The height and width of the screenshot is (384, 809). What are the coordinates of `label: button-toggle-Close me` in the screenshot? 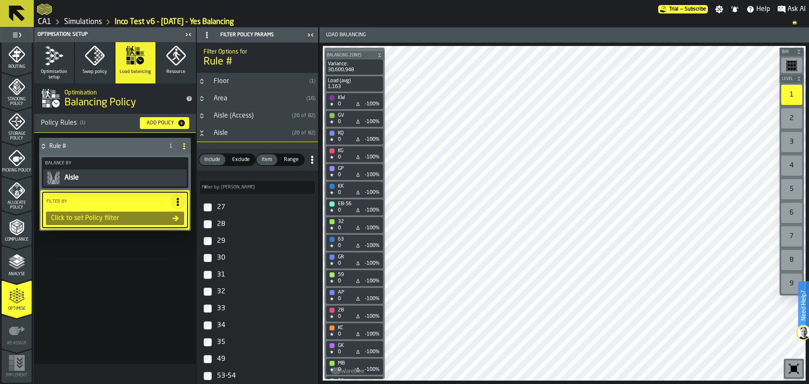 It's located at (311, 35).